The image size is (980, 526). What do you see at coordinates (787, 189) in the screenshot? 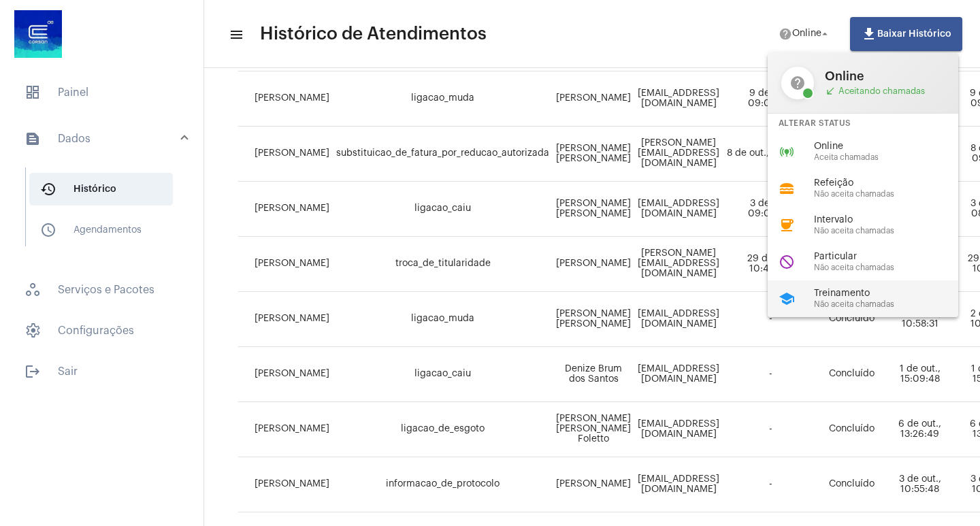
I see `mat-icon: lunch_dining` at bounding box center [787, 189].